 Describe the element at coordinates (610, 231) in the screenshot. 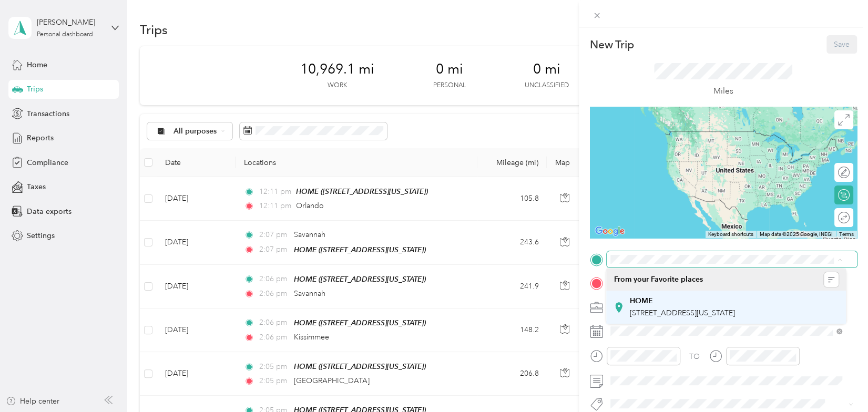

I see `a: Open this area in Google Maps (opens a new window)` at that location.